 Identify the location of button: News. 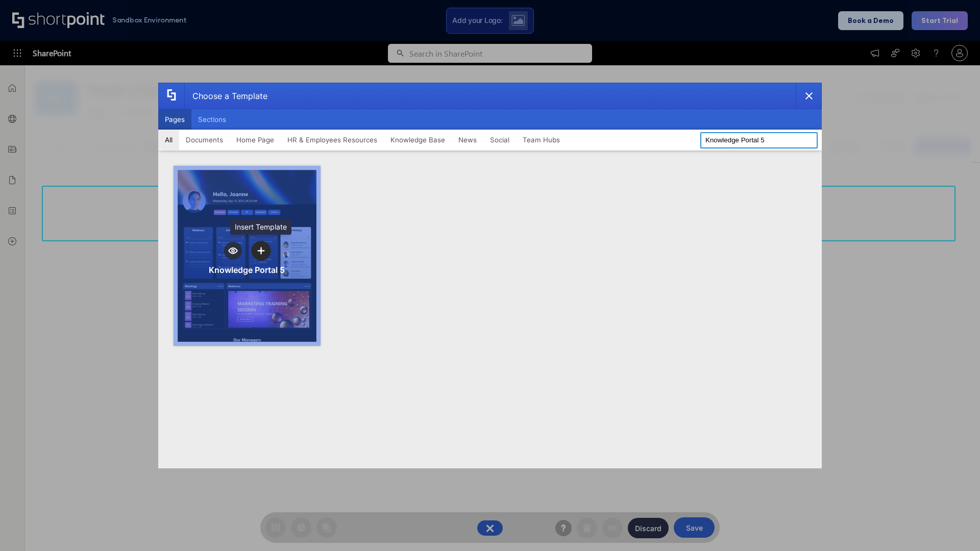
(467, 140).